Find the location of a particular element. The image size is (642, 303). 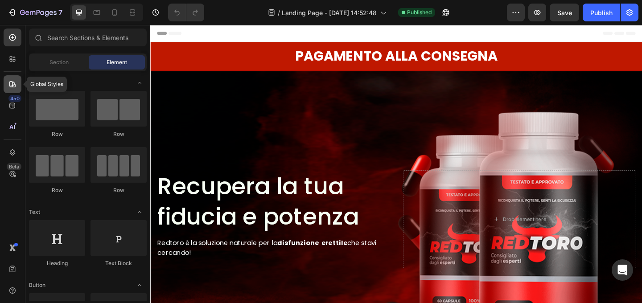

div: Open Intercom Messenger is located at coordinates (622, 270).